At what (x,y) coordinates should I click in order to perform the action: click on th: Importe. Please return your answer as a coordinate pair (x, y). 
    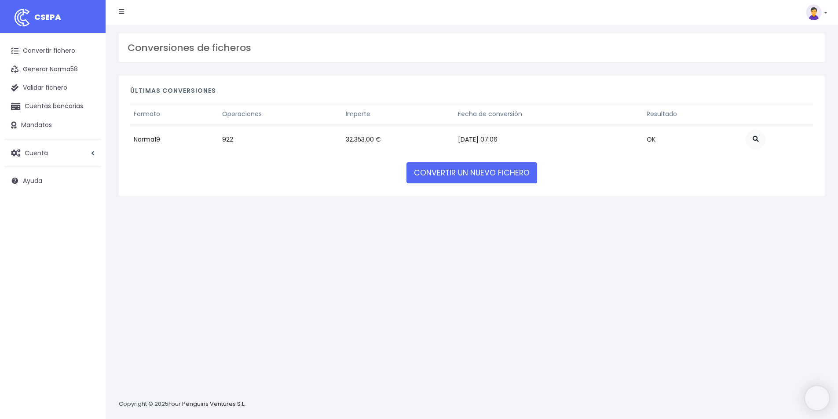
    Looking at the image, I should click on (398, 114).